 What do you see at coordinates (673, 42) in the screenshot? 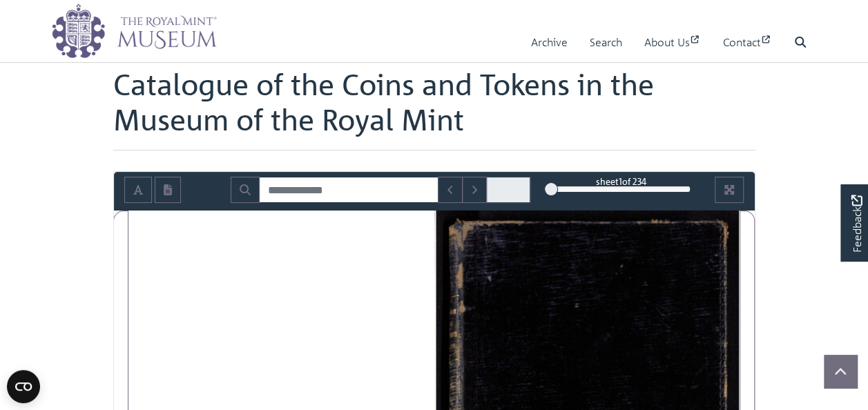
I see `a: About Us` at bounding box center [673, 42].